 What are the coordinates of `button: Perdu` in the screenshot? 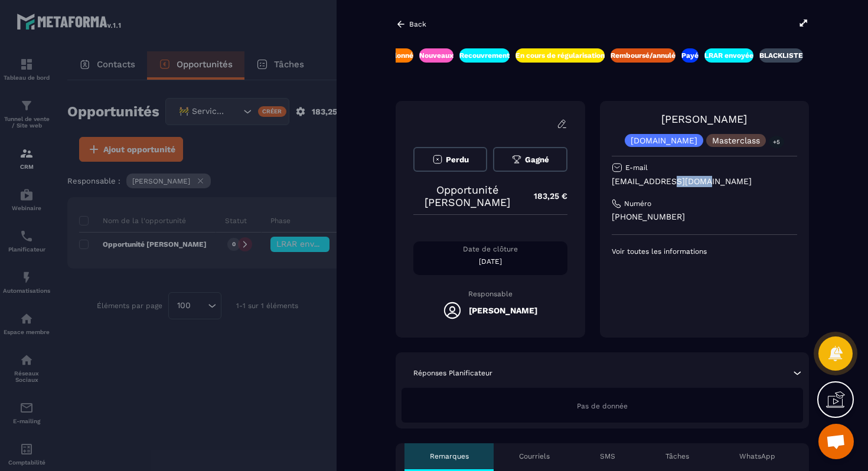 It's located at (450, 160).